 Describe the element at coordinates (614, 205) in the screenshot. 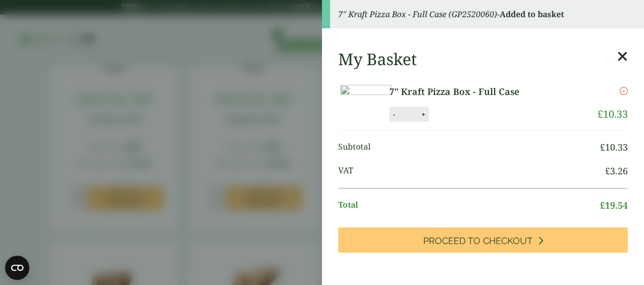

I see `bdi: 19.54` at that location.